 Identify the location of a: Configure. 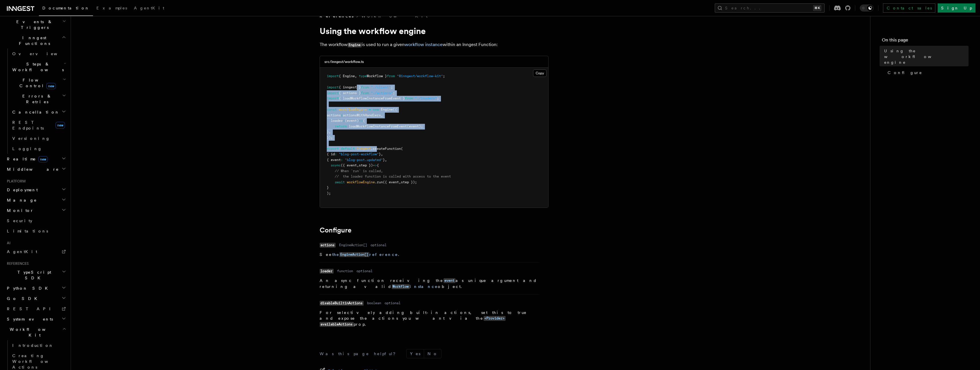
(926, 73).